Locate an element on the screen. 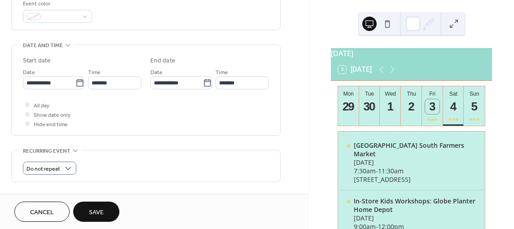 The height and width of the screenshot is (229, 514). div: 3 is located at coordinates (432, 106).